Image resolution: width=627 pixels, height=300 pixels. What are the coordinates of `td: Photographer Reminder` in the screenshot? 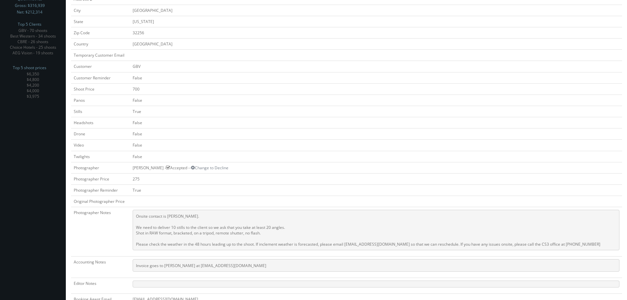 It's located at (100, 190).